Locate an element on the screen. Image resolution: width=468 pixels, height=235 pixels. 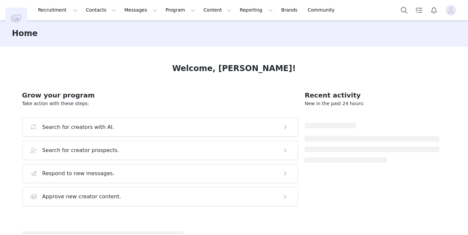
h2: Recent activity is located at coordinates (371, 95).